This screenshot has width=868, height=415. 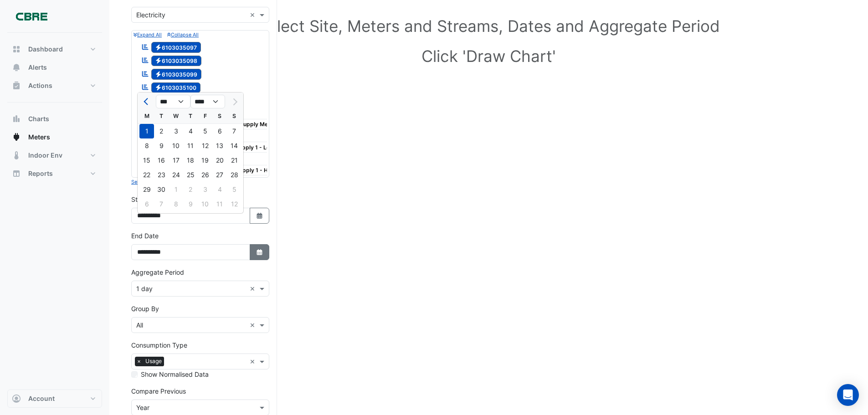 I want to click on div: 21, so click(x=234, y=160).